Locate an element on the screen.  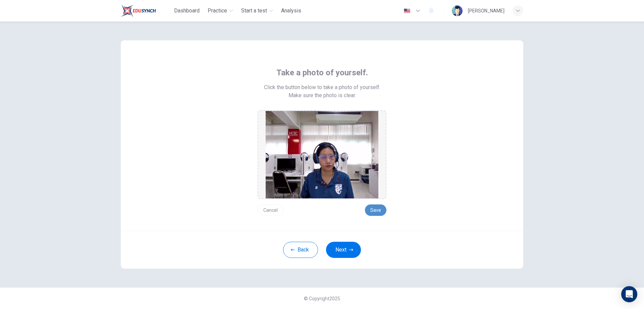
span: Dashboard is located at coordinates (187, 11).